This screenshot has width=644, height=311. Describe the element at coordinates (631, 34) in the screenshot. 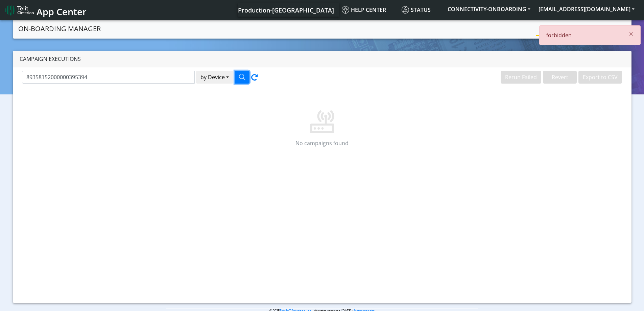

I see `button: Close` at that location.